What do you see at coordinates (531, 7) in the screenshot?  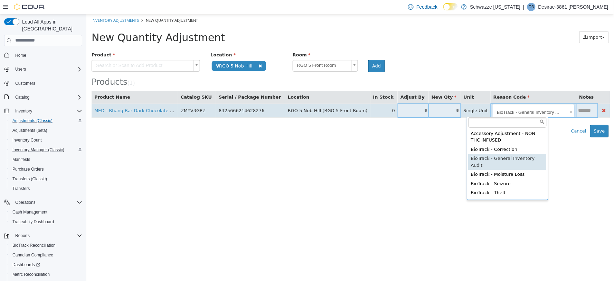 I see `div: Desirae-3861 Matthews` at bounding box center [531, 7].